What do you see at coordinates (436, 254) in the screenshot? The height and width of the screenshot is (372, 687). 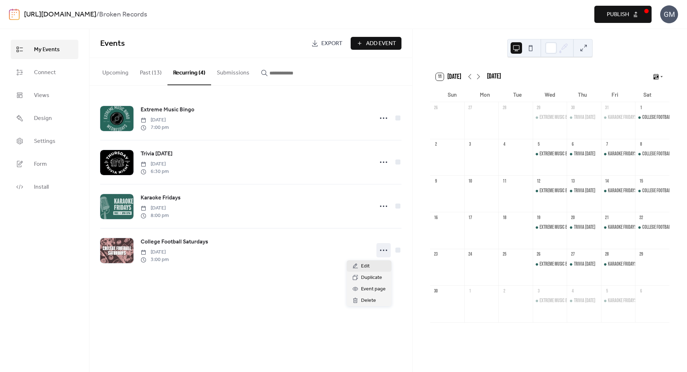 I see `div: 23` at bounding box center [436, 254].